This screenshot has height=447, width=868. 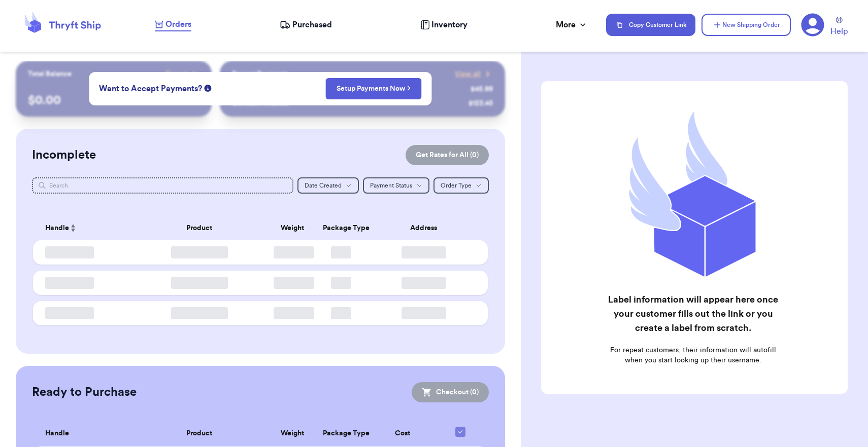 What do you see at coordinates (473, 74) in the screenshot?
I see `a: View all` at bounding box center [473, 74].